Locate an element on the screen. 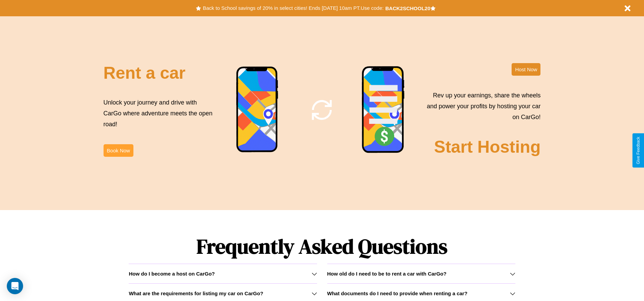 This screenshot has width=644, height=301. h3: What documents do I need to provide when renting a car? is located at coordinates (397, 294).